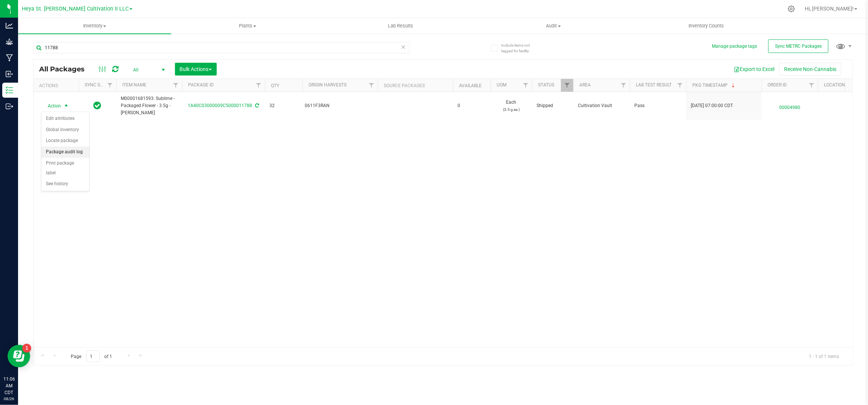 The height and width of the screenshot is (405, 868). I want to click on inline-svg: Manufacturing, so click(10, 58).